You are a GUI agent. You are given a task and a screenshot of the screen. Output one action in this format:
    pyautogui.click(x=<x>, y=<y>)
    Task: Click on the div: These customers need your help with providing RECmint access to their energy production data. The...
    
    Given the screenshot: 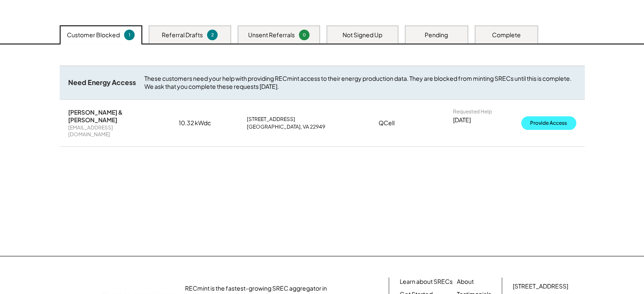 What is the action you would take?
    pyautogui.click(x=360, y=82)
    